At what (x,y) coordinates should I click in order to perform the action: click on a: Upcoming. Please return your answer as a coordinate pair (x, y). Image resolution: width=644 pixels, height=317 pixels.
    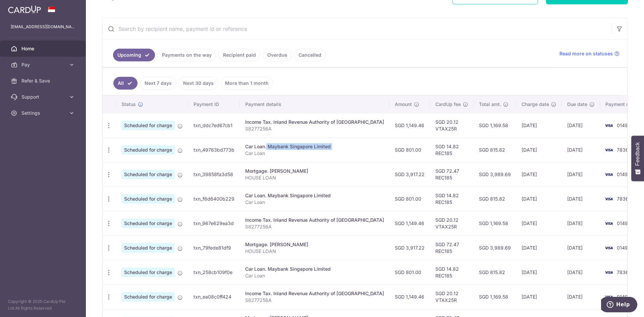
    Looking at the image, I should click on (133, 55).